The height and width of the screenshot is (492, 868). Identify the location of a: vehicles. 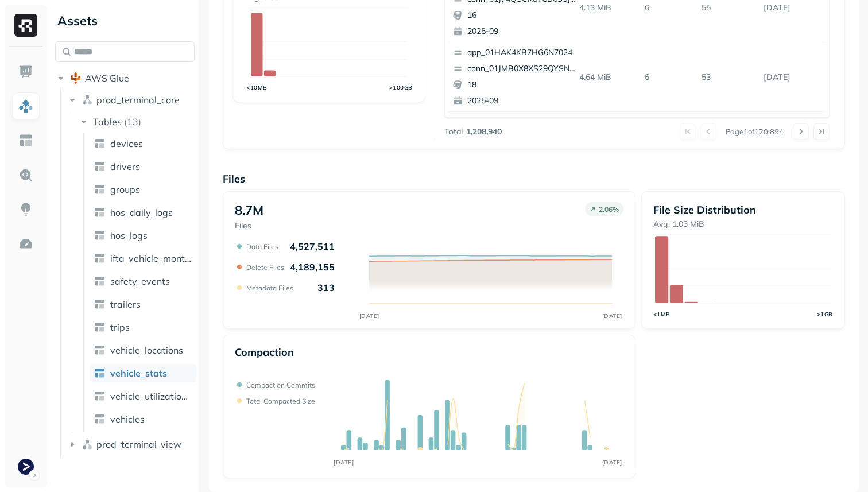
(143, 419).